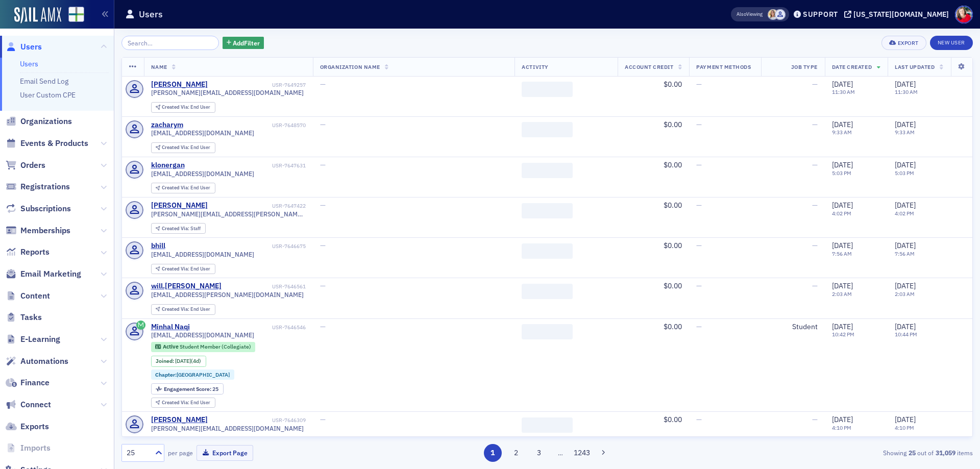 The width and height of the screenshot is (980, 469). I want to click on a: klonergan, so click(168, 165).